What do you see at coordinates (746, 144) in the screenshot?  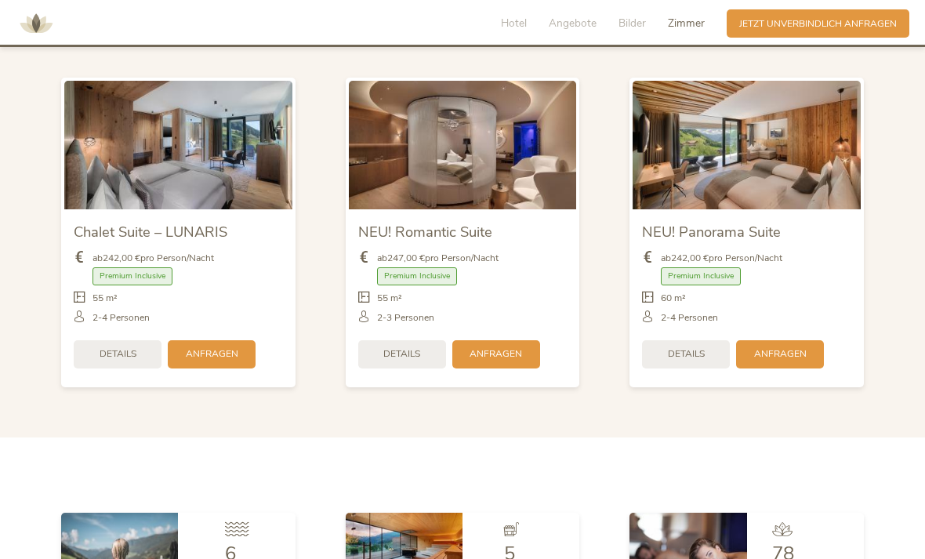 I see `img: NEU! Panorama Suite` at bounding box center [746, 144].